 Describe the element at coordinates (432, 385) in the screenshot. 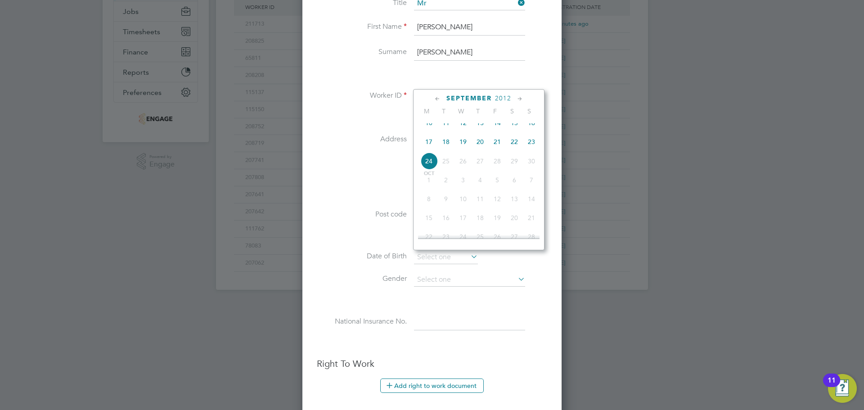

I see `button: Add right to work document` at that location.